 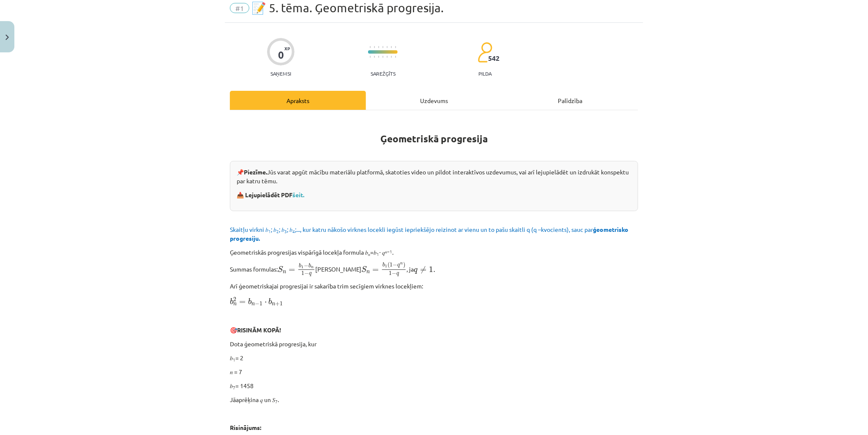 What do you see at coordinates (255, 172) in the screenshot?
I see `strong: Piezīme.` at bounding box center [255, 172].